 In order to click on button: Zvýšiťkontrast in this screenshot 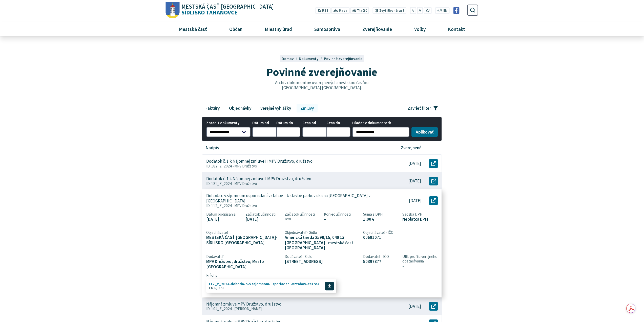, I will do `click(389, 10)`.